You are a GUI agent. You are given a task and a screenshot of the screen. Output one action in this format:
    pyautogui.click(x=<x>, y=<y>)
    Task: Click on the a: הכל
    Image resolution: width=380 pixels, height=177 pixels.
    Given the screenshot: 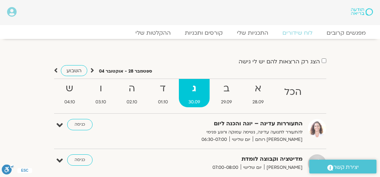 What is the action you would take?
    pyautogui.click(x=293, y=93)
    